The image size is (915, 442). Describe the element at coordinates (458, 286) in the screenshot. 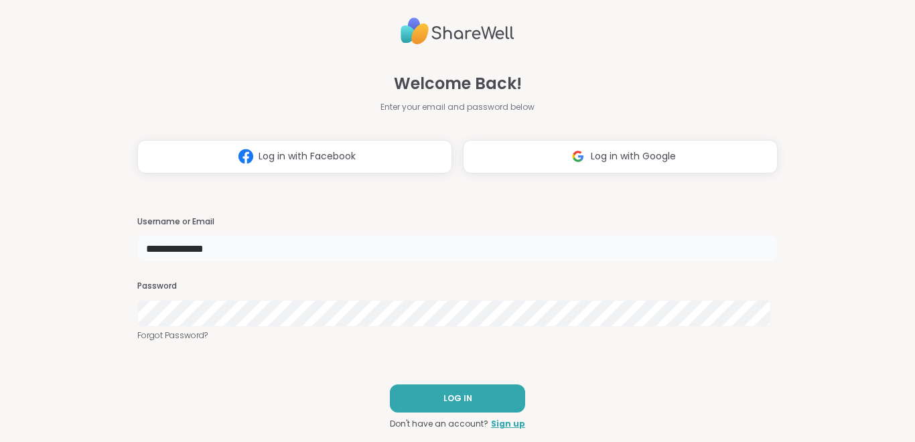

I see `h3: Password` at that location.